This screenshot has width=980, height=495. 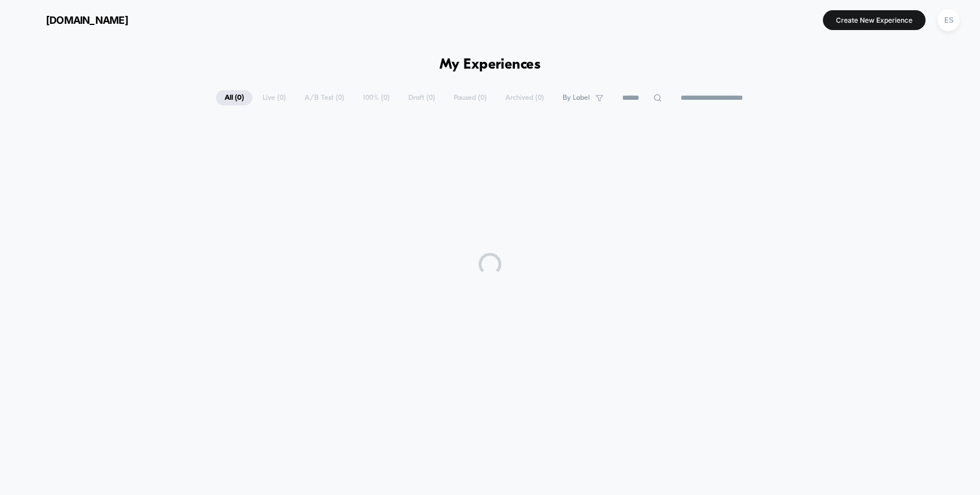 I want to click on span: All ( 0 ), so click(x=234, y=97).